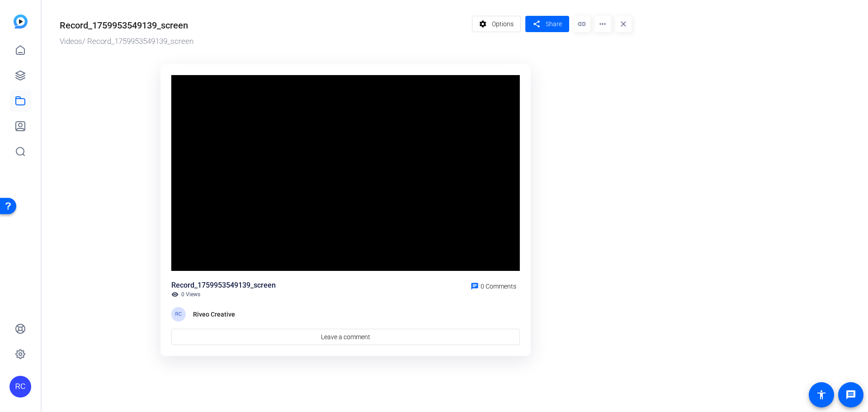  Describe the element at coordinates (483, 24) in the screenshot. I see `mat-icon: settings` at that location.